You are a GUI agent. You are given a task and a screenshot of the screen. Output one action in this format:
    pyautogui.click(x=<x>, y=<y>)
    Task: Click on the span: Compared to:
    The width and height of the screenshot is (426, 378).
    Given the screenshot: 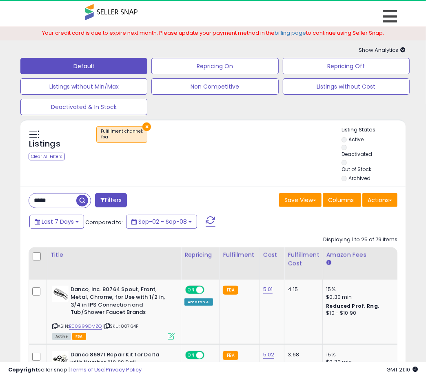 What is the action you would take?
    pyautogui.click(x=104, y=222)
    